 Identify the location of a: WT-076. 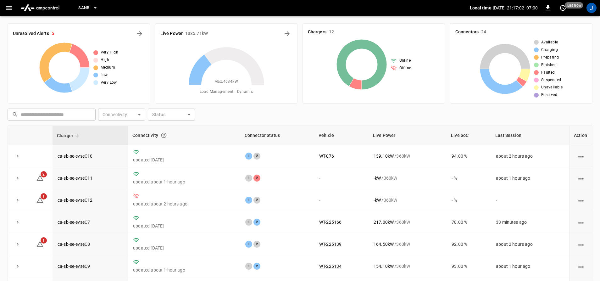
(326, 156).